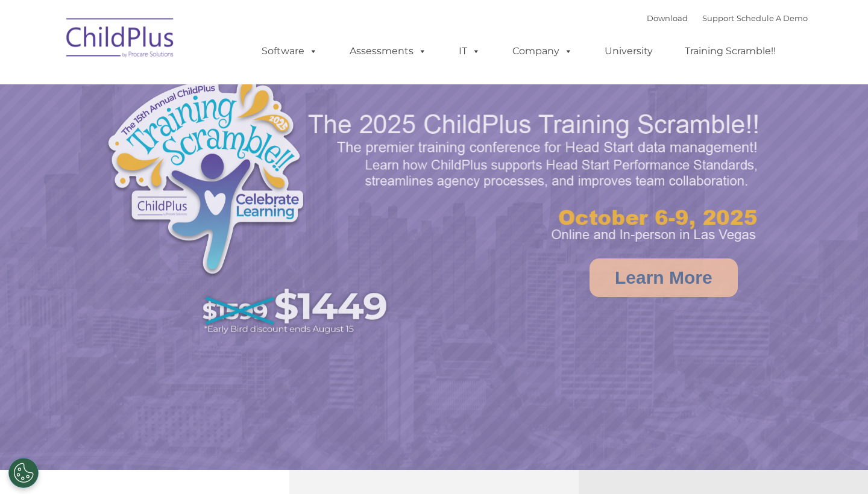 This screenshot has width=868, height=494. Describe the element at coordinates (470, 51) in the screenshot. I see `a: IT` at that location.